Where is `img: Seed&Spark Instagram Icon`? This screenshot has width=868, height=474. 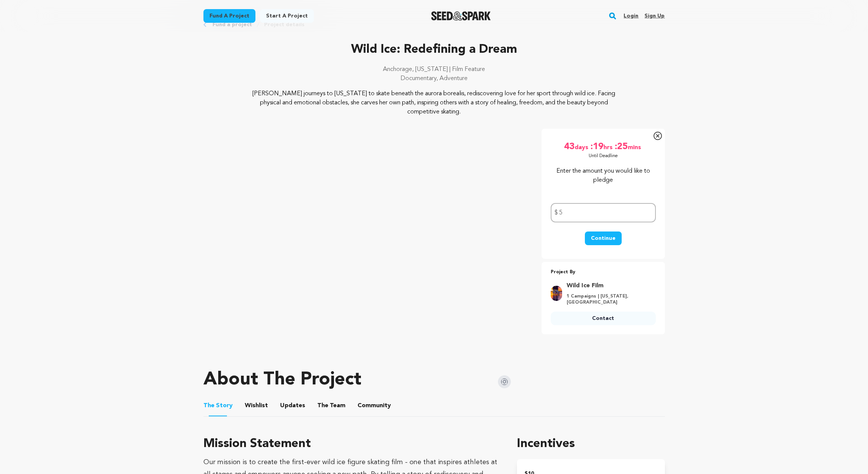 img: Seed&Spark Instagram Icon is located at coordinates (504, 381).